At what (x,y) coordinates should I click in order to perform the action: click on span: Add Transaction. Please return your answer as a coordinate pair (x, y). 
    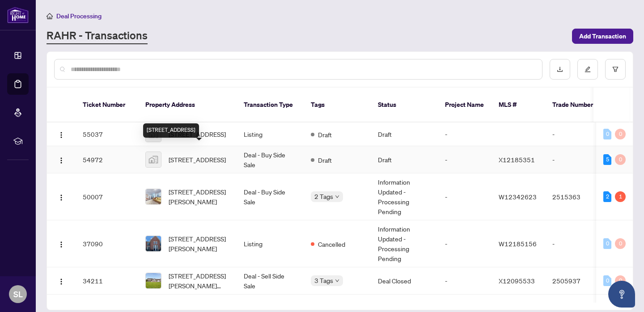
    Looking at the image, I should click on (602, 36).